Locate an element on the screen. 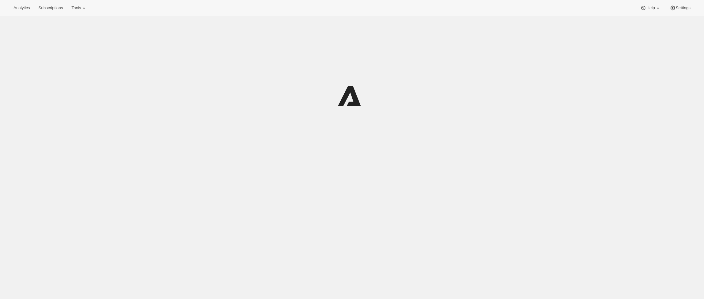 This screenshot has width=704, height=299. button: Help is located at coordinates (650, 8).